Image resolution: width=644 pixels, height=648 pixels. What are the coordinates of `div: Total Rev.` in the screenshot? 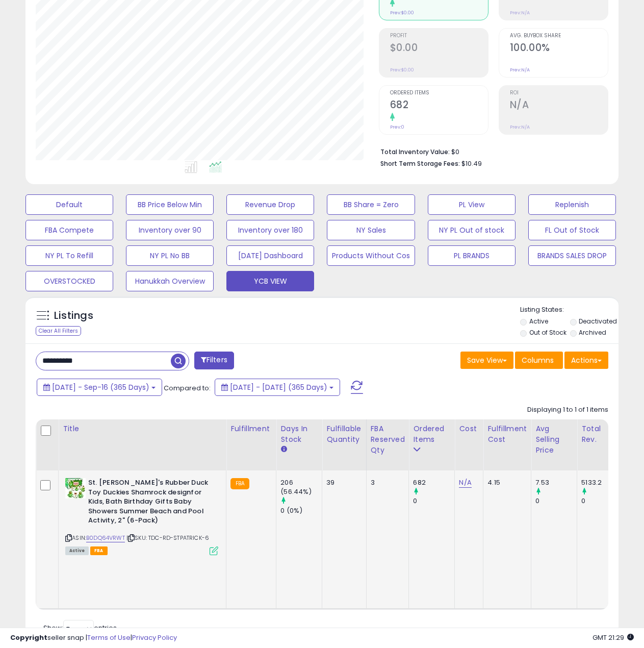 It's located at (600, 434).